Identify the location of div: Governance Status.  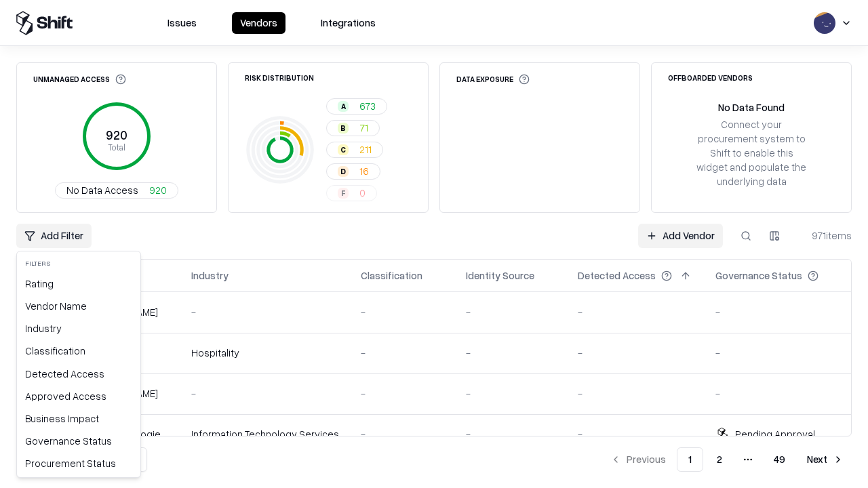
(79, 441).